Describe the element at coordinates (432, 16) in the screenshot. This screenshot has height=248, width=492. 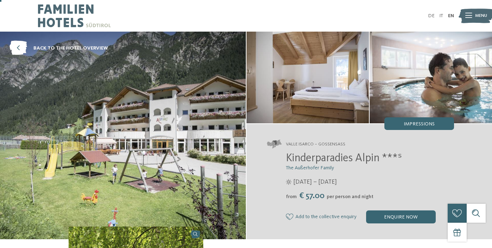
I see `a: DE` at that location.